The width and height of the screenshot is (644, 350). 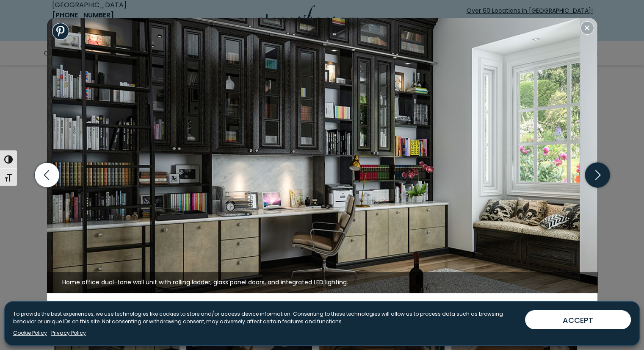 What do you see at coordinates (588, 28) in the screenshot?
I see `button: Close modal` at bounding box center [588, 28].